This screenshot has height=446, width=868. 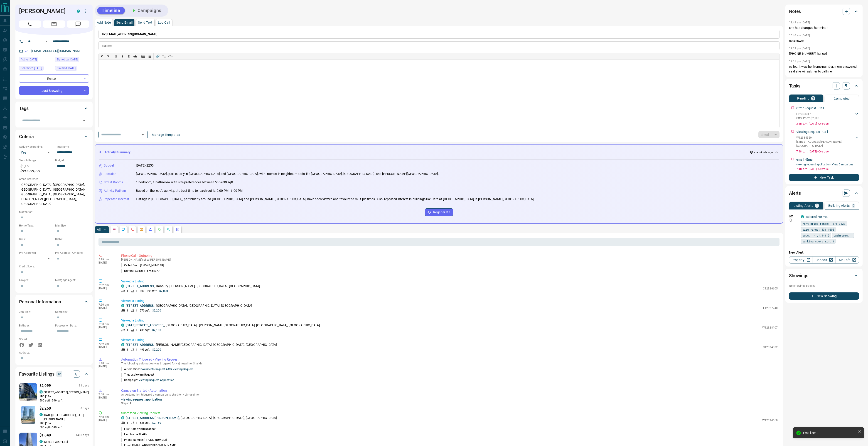 What do you see at coordinates (138, 374) in the screenshot?
I see `p: Trigger:` at bounding box center [138, 374].